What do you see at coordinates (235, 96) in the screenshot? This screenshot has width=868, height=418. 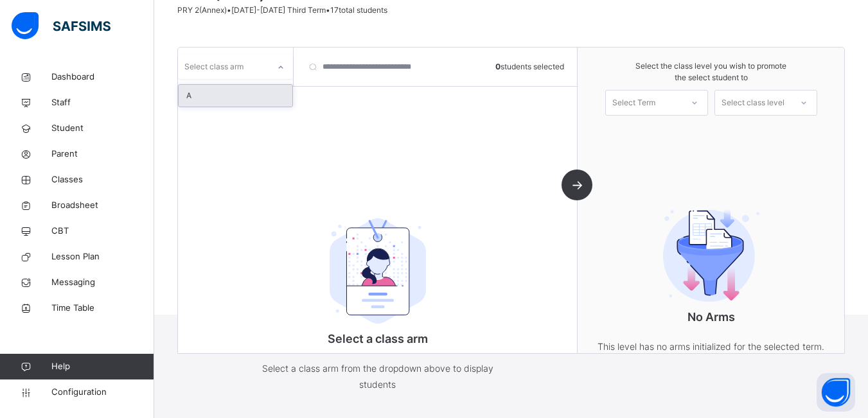 I see `div: A` at bounding box center [235, 96].